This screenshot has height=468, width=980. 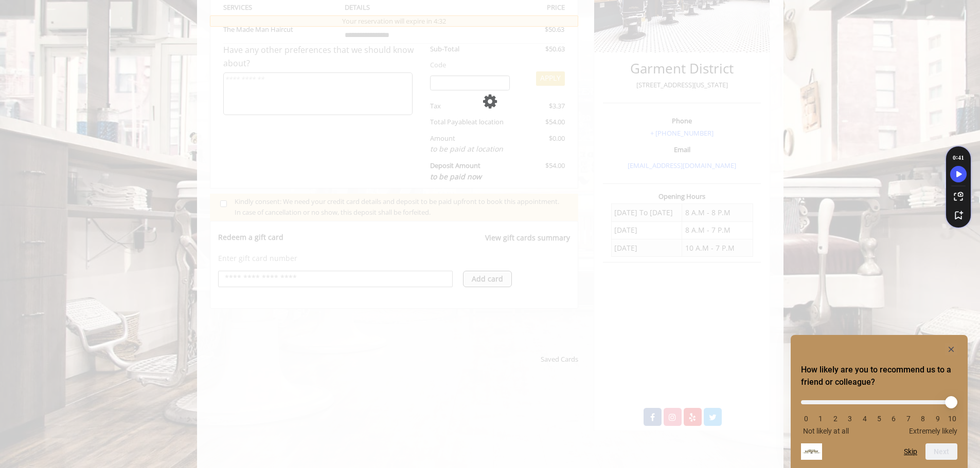 I want to click on li: 3, so click(x=850, y=419).